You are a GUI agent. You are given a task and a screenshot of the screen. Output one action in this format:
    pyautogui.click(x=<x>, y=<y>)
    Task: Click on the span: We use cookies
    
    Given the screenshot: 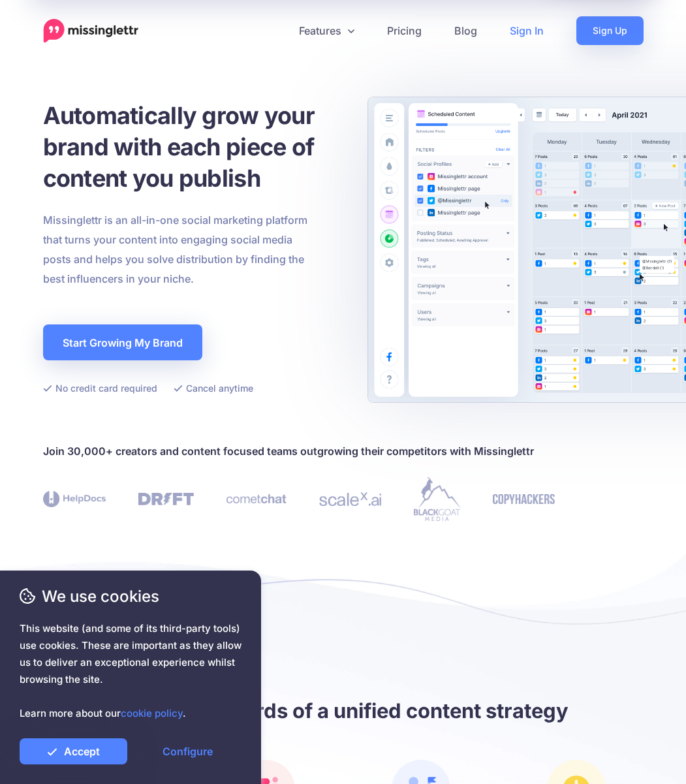 What is the action you would take?
    pyautogui.click(x=130, y=596)
    